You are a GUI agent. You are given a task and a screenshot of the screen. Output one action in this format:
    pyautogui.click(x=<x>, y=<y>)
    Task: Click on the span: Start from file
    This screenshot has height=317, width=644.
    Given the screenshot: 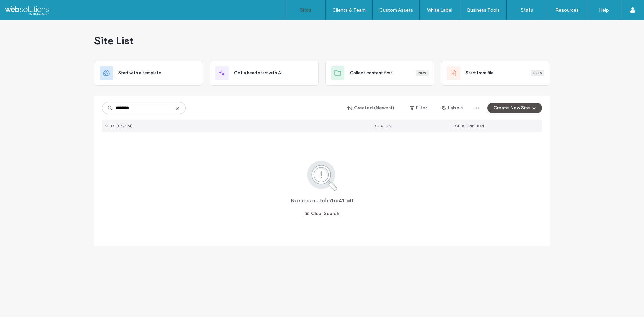 What is the action you would take?
    pyautogui.click(x=480, y=73)
    